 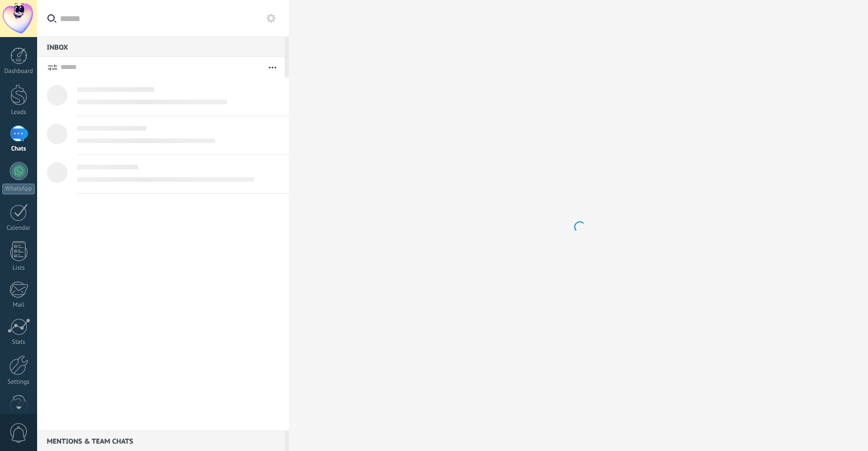 What do you see at coordinates (19, 229) in the screenshot?
I see `div: Calendar` at bounding box center [19, 229].